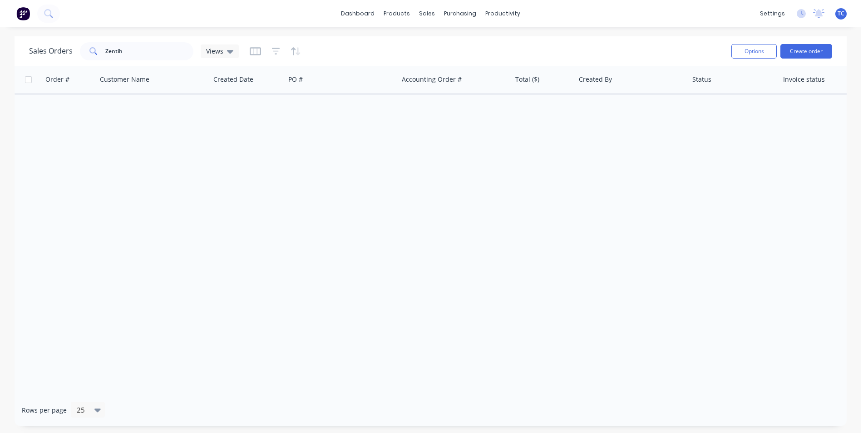  I want to click on div: Status, so click(702, 80).